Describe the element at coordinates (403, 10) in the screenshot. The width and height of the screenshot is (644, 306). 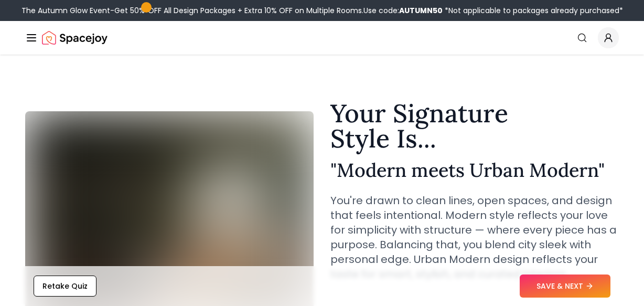
I see `span: Use code:` at that location.